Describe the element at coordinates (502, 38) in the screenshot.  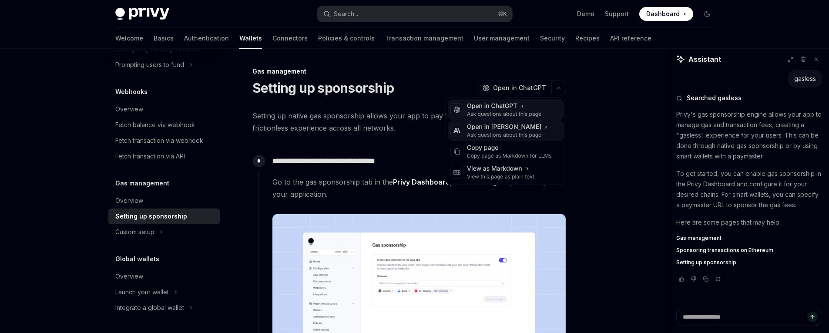
I see `a: User management` at that location.